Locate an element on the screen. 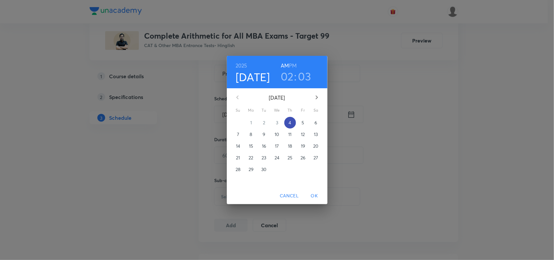 This screenshot has height=260, width=554. button: 21 is located at coordinates (238, 158).